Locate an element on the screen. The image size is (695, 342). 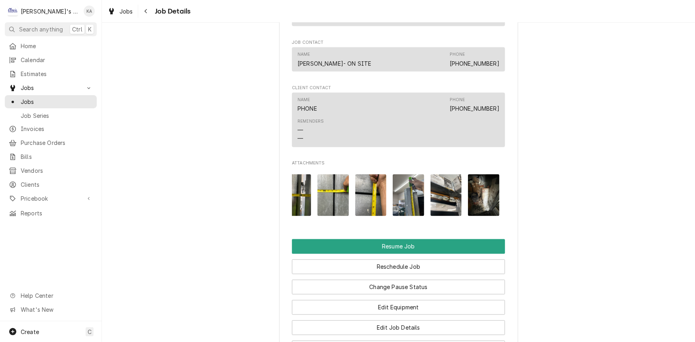
span: Calendar is located at coordinates (57, 60).